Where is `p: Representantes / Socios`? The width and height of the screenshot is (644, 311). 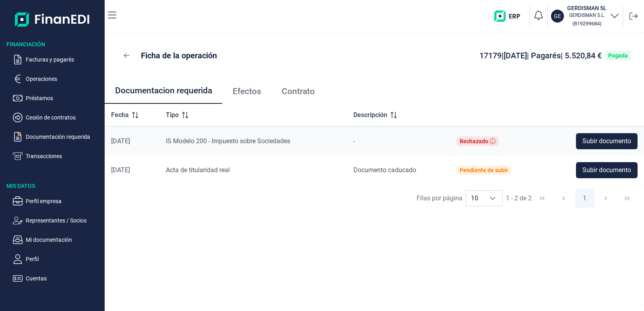
p: Representantes / Socios is located at coordinates (64, 220).